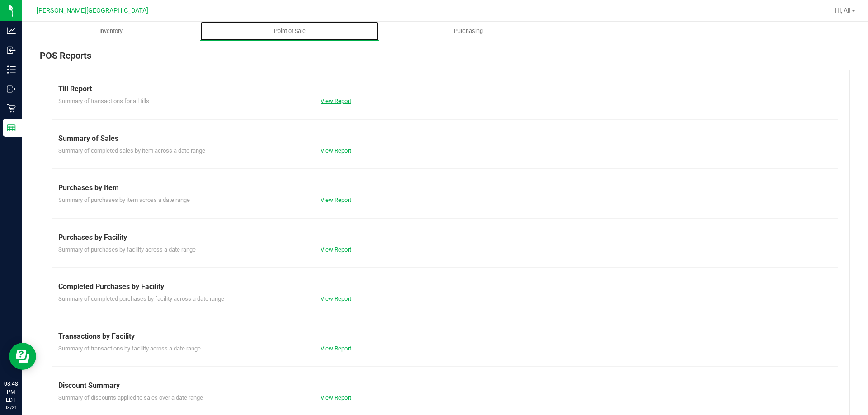  I want to click on a: Purchasing, so click(468, 31).